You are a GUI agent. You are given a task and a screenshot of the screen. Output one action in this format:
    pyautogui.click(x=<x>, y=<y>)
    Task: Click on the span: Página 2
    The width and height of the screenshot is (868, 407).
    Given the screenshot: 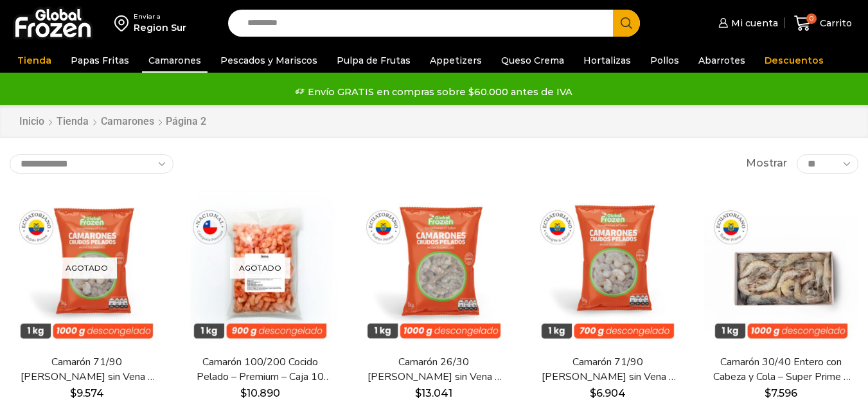 What is the action you would take?
    pyautogui.click(x=185, y=121)
    